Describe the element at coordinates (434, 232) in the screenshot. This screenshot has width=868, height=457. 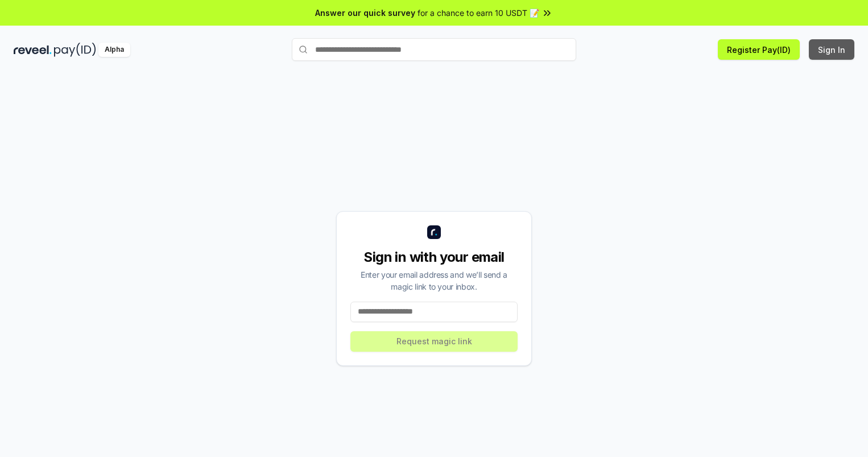
I see `img: logo_small` at that location.